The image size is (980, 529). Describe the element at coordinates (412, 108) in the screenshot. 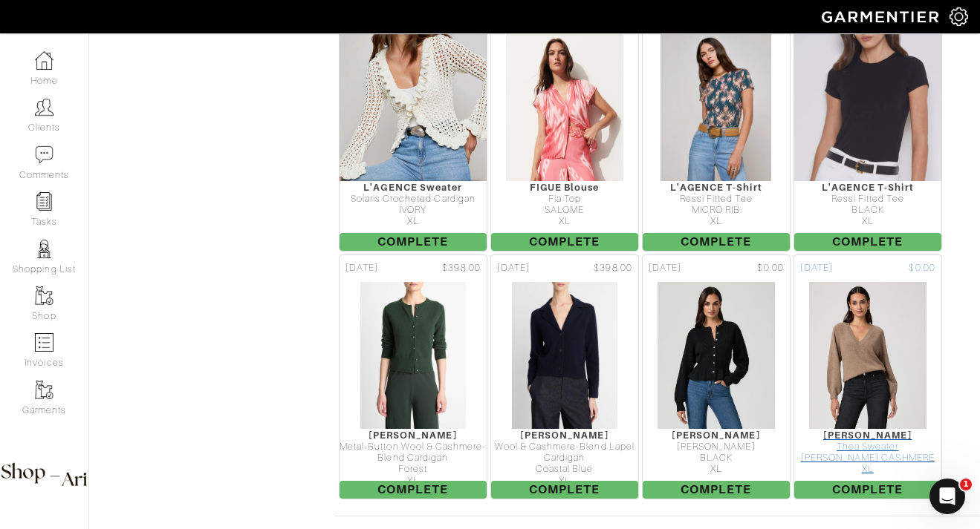

I see `img: QdyMRoFV6fR145FyEJow73Ah` at that location.